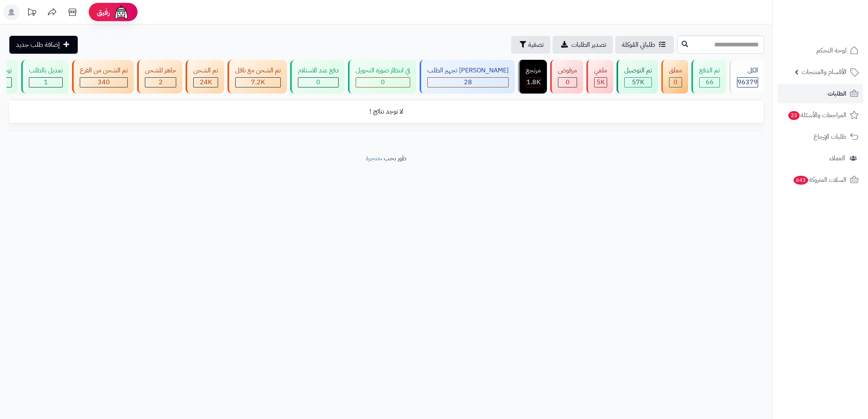 This screenshot has width=868, height=419. I want to click on a: تعديل بالطلب 1, so click(45, 77).